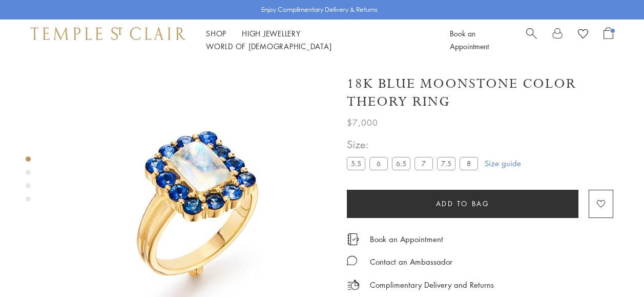 This screenshot has width=644, height=297. Describe the element at coordinates (411, 262) in the screenshot. I see `div: Contact an Ambassador` at that location.